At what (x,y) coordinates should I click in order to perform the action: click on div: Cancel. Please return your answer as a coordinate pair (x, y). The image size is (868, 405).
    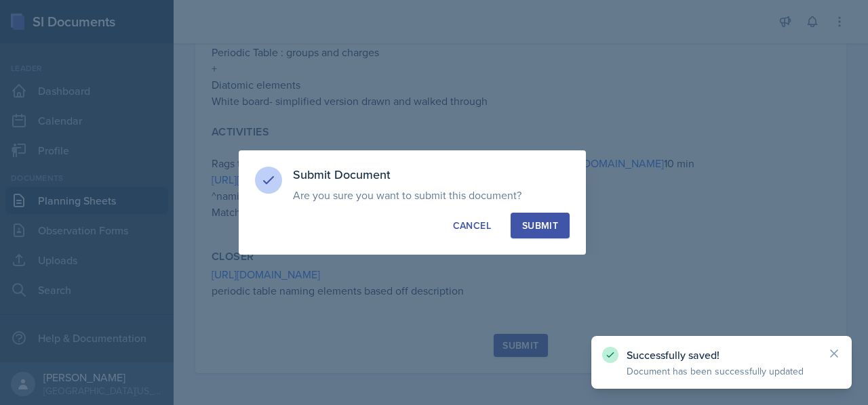
    Looking at the image, I should click on (472, 226).